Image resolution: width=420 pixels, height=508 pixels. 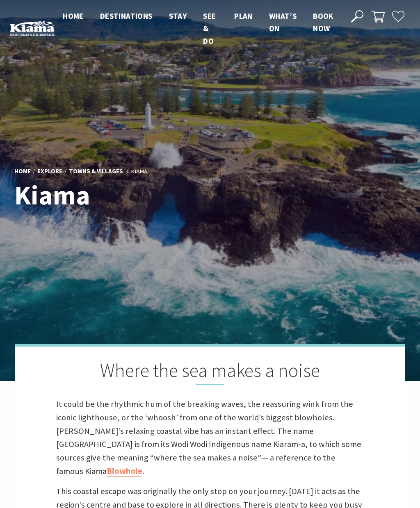 I want to click on span: Home, so click(x=73, y=16).